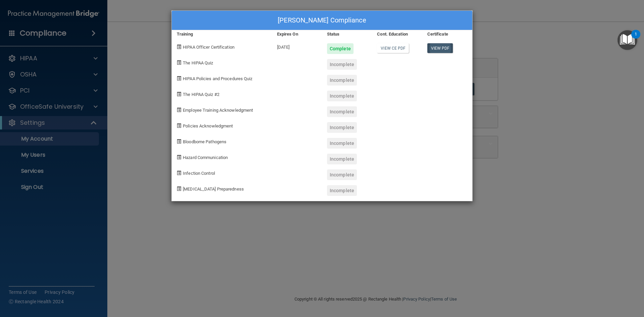  I want to click on span: The HIPAA Quiz #2, so click(201, 94).